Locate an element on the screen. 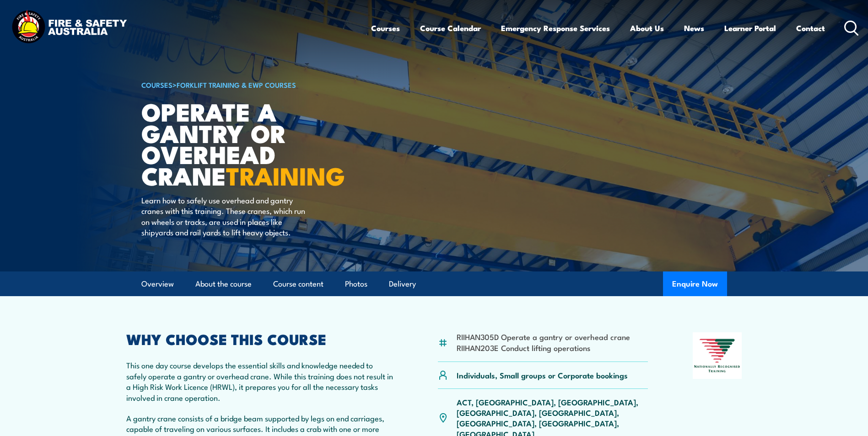 This screenshot has height=436, width=868. a: COURSES is located at coordinates (157, 84).